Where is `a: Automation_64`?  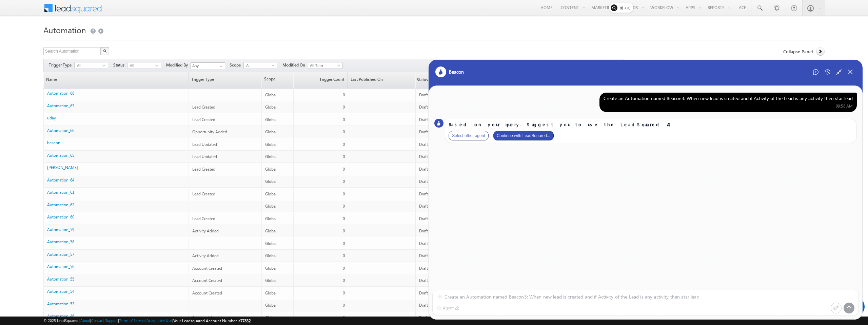
a: Automation_64 is located at coordinates (60, 180).